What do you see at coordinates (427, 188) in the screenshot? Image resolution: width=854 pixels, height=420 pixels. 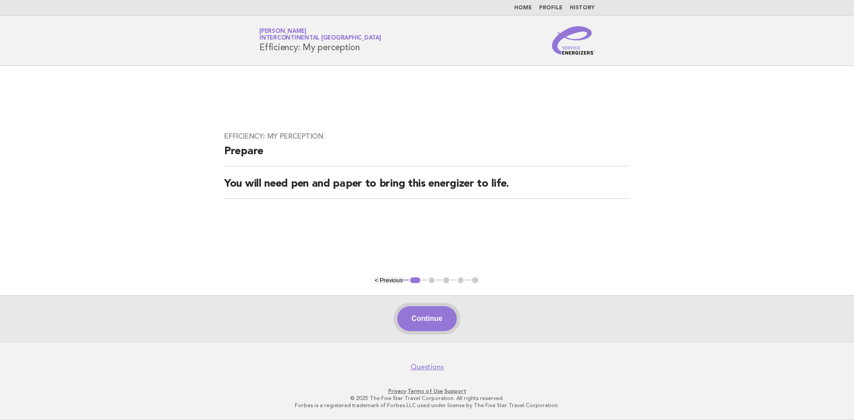 I see `h2: You will need pen and paper to bring this energizer to life.` at bounding box center [427, 188].